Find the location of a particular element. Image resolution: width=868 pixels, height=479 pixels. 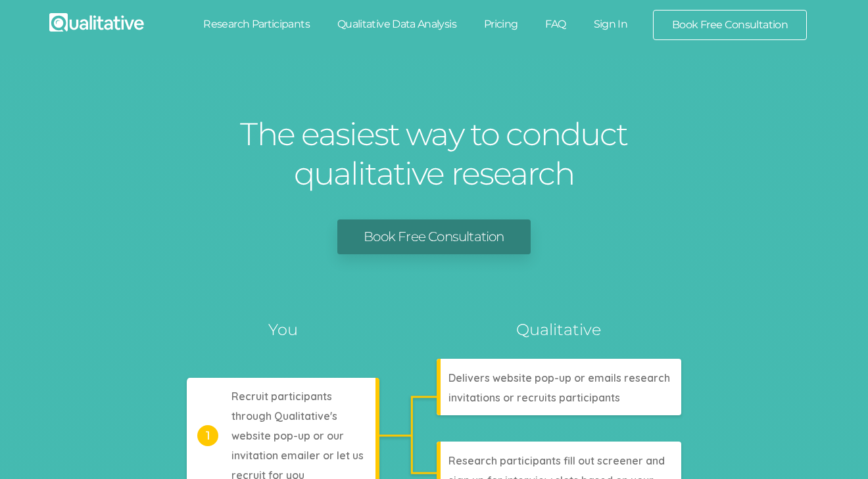

tspan: Recruit participants is located at coordinates (281, 396).